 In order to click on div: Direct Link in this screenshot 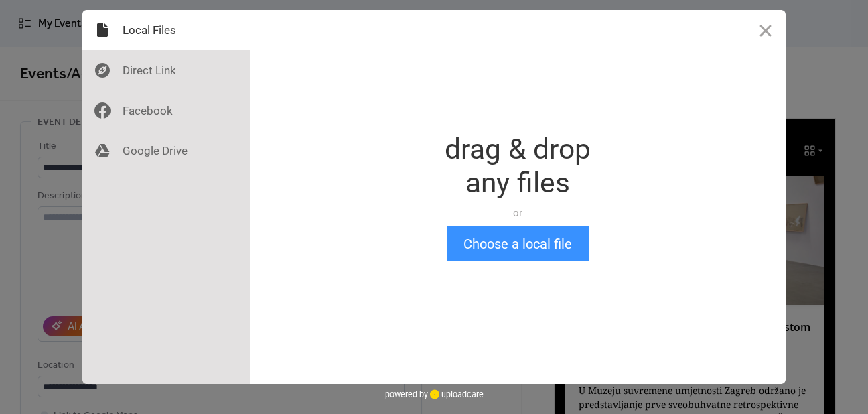, I will do `click(166, 70)`.